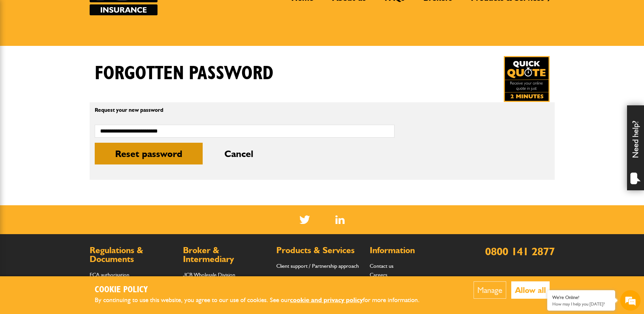 The image size is (644, 314). What do you see at coordinates (238, 154) in the screenshot?
I see `button: Cancel` at bounding box center [238, 154].